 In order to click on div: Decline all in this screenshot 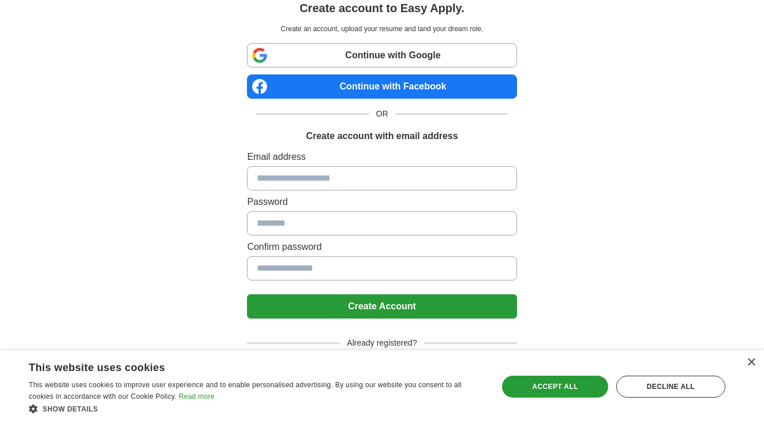, I will do `click(670, 387)`.